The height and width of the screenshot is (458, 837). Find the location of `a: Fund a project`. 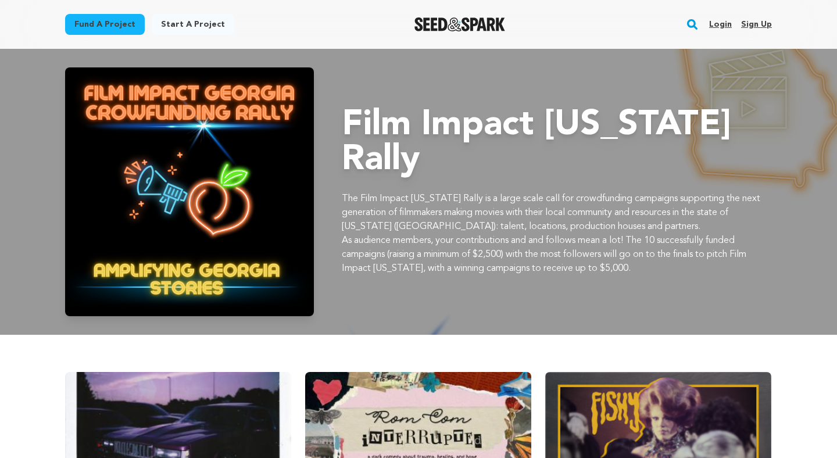

a: Fund a project is located at coordinates (105, 24).